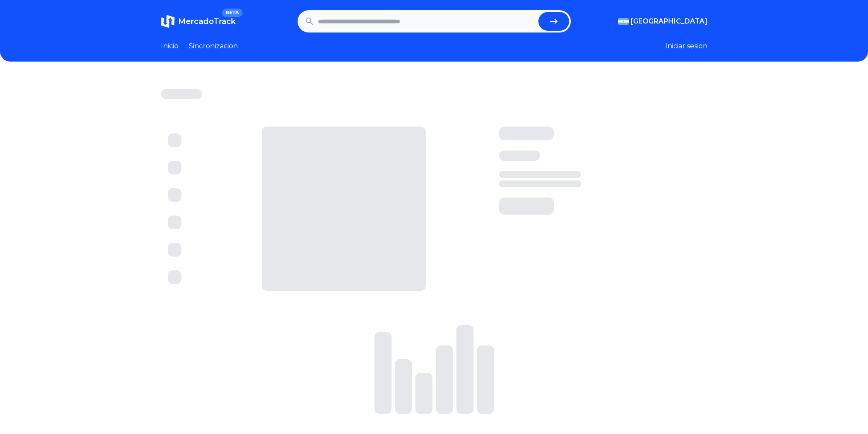  What do you see at coordinates (213, 46) in the screenshot?
I see `a: Sincronizacion` at bounding box center [213, 46].